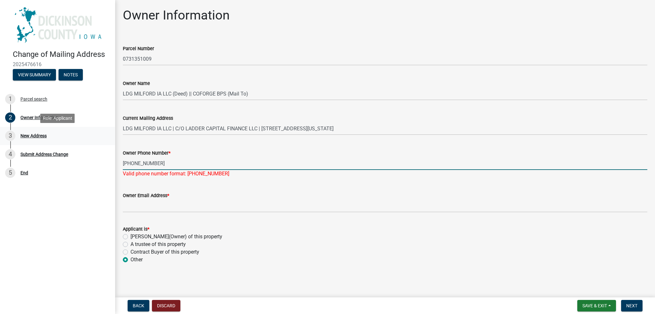 The image size is (655, 314). I want to click on img: Dickinson County, Iowa, so click(59, 25).